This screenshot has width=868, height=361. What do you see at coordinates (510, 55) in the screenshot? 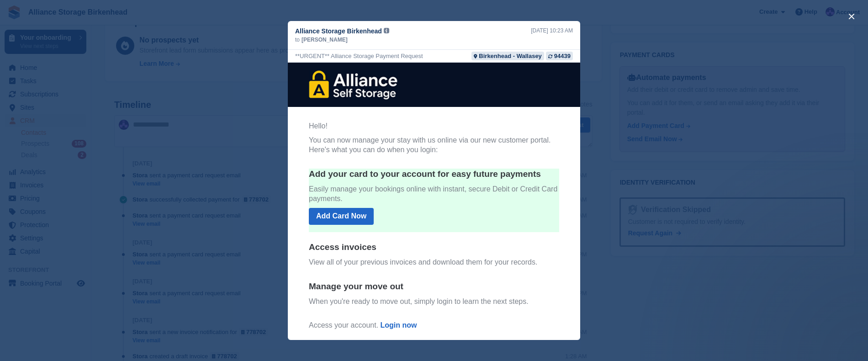
I see `div: Birkenhead - Wallasey` at bounding box center [510, 55].